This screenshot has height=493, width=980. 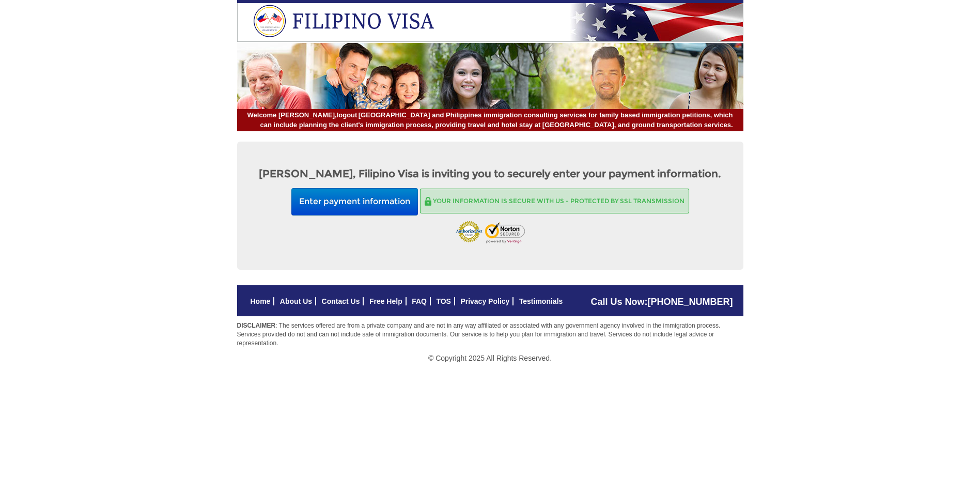 I want to click on a: Free Help, so click(x=386, y=302).